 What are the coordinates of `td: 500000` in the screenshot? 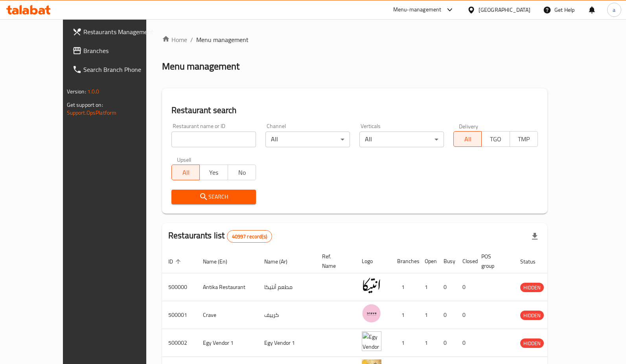 It's located at (180, 287).